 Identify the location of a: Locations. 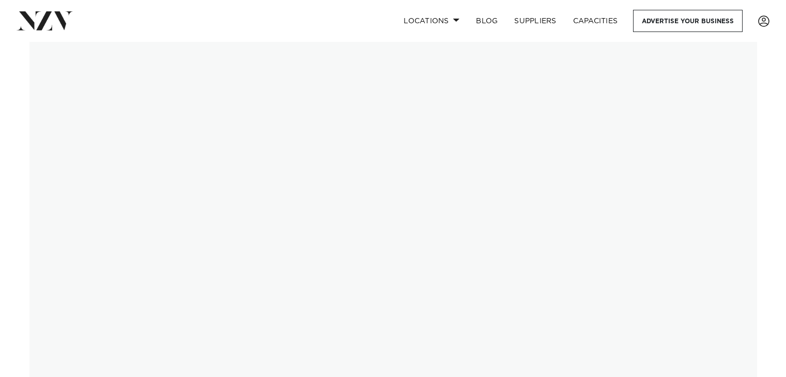
(432, 21).